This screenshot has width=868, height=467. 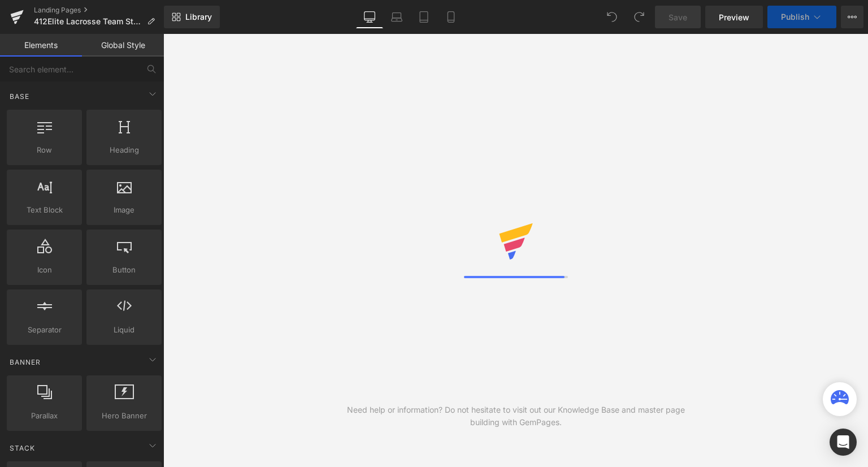 What do you see at coordinates (451, 17) in the screenshot?
I see `a: Mobile` at bounding box center [451, 17].